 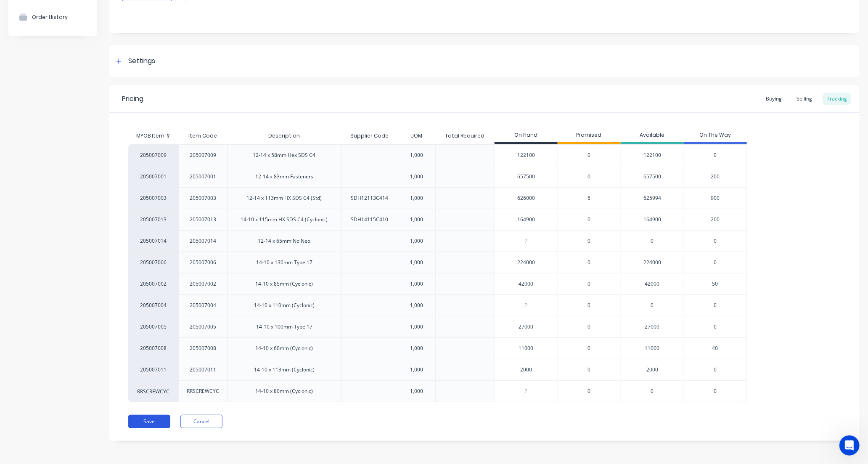 What do you see at coordinates (284, 262) in the screenshot?
I see `div: 14-10 x 130mm Type 17` at bounding box center [284, 262].